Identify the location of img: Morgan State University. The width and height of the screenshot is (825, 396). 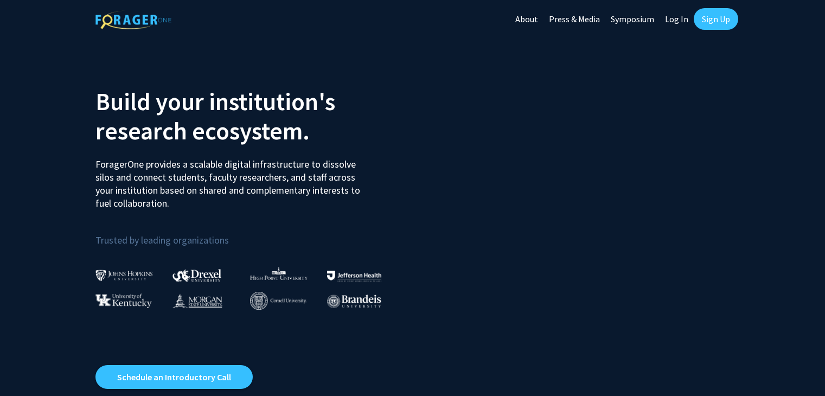
(197, 301).